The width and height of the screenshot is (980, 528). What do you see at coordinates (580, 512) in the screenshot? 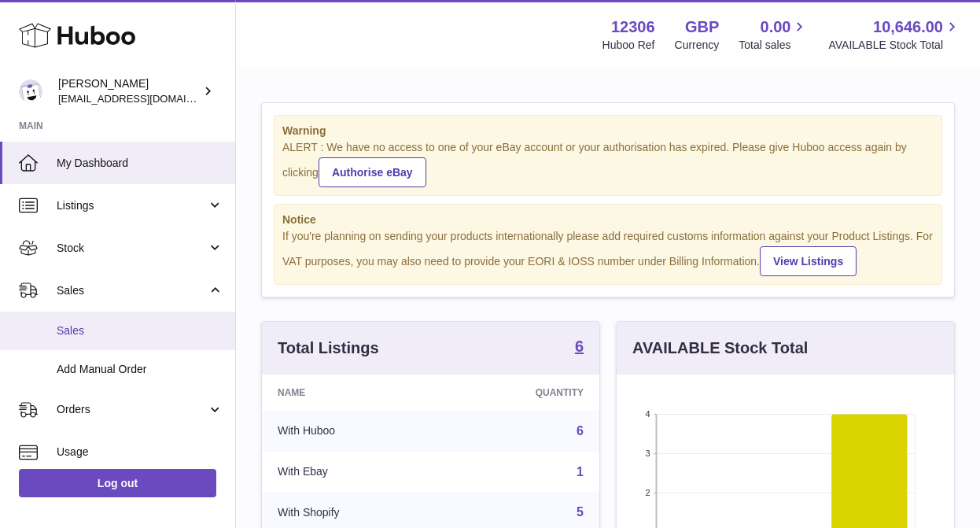
I see `a: 5` at bounding box center [580, 512].